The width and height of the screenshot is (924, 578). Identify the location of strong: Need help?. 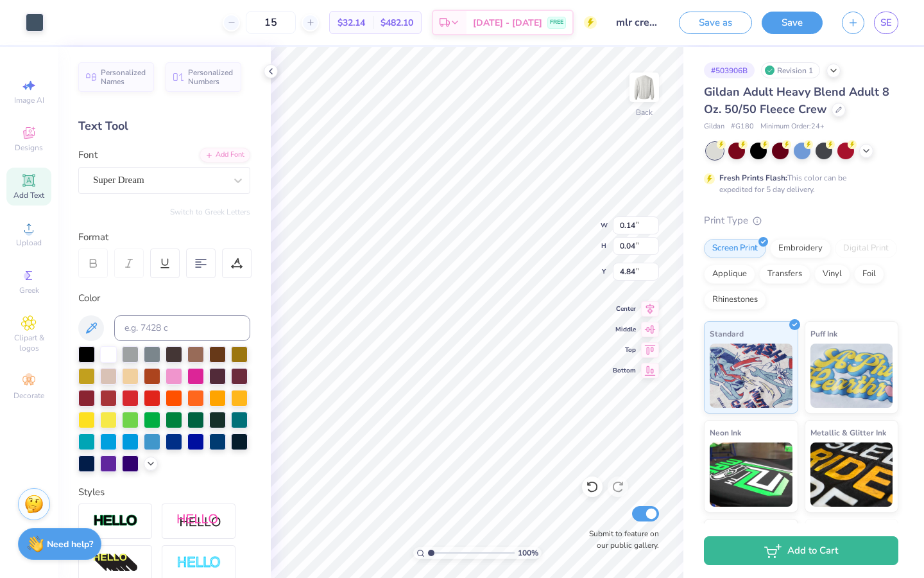
(70, 544).